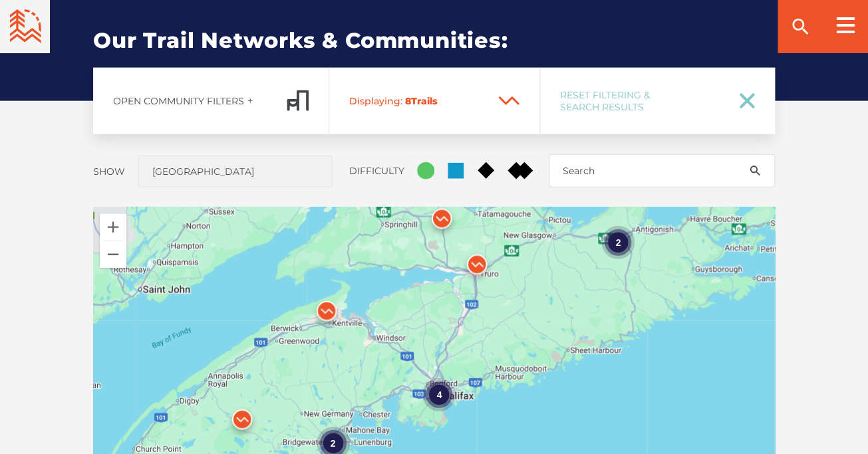 This screenshot has height=454, width=868. I want to click on span: 8, so click(408, 101).